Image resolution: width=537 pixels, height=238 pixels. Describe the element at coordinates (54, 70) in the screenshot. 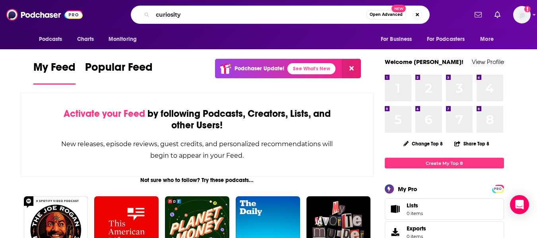

I see `span: My Feed` at that location.